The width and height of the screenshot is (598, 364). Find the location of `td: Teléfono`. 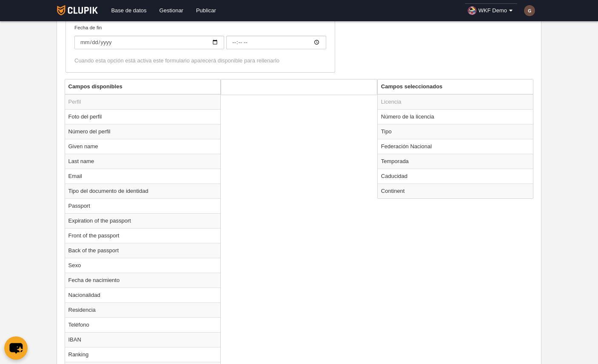

td: Teléfono is located at coordinates (143, 325).